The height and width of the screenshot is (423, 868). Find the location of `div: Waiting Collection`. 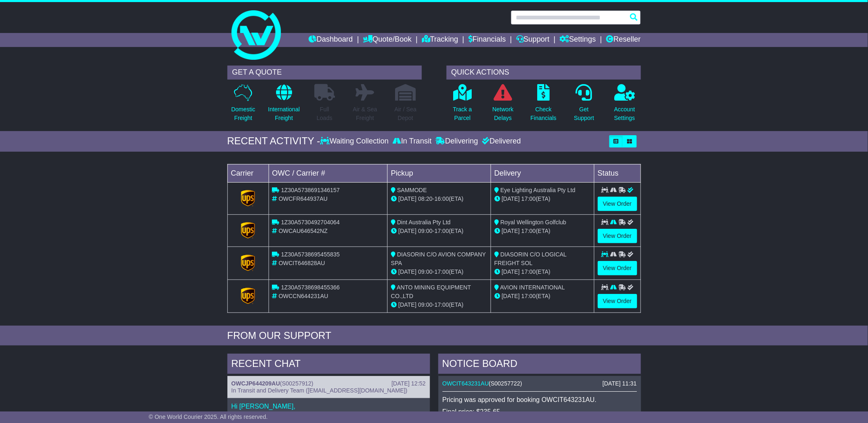

div: Waiting Collection is located at coordinates (355, 141).